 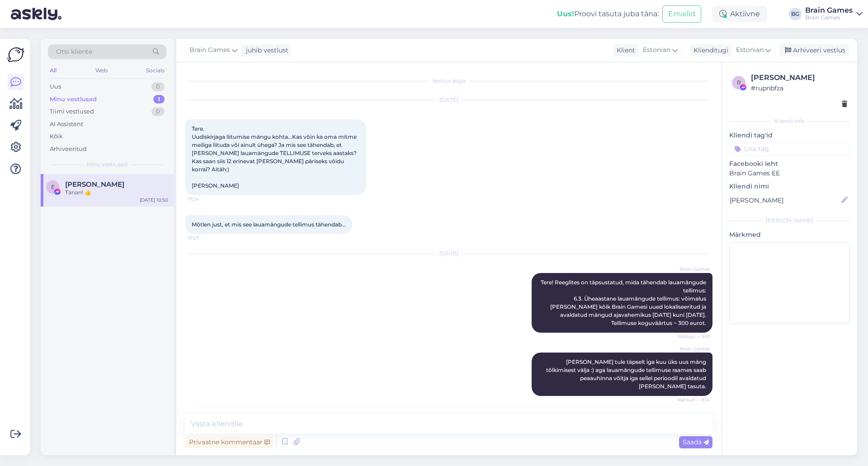 I want to click on span: Otsi kliente, so click(x=74, y=52).